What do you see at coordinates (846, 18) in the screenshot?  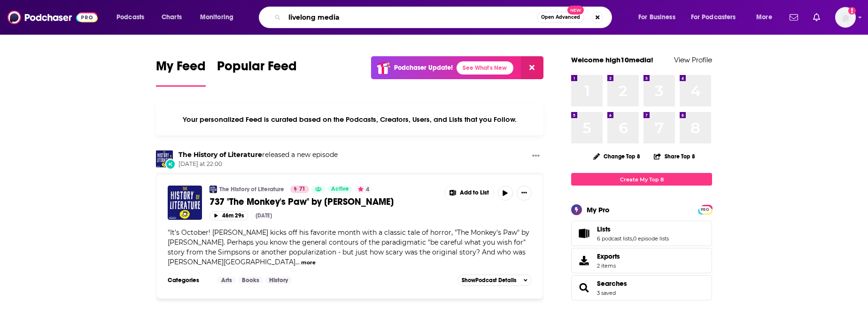 I see `span: Logged in as high10media` at bounding box center [846, 18].